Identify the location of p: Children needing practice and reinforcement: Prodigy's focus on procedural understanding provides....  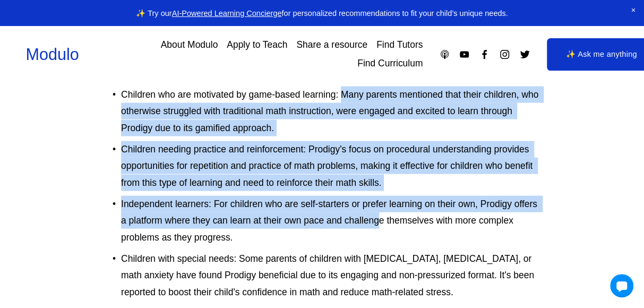
(332, 166).